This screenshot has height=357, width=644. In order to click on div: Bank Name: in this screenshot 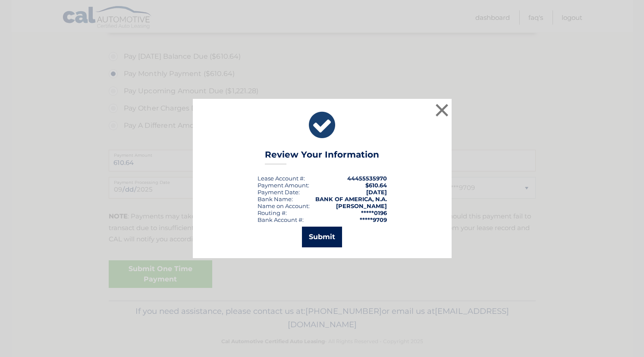, I will do `click(275, 199)`.